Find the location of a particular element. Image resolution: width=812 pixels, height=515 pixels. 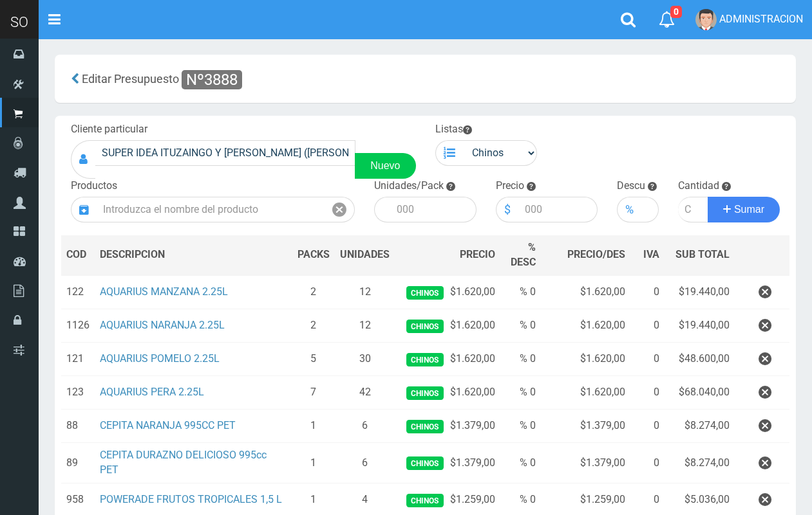

td: 30 is located at coordinates (364, 360).